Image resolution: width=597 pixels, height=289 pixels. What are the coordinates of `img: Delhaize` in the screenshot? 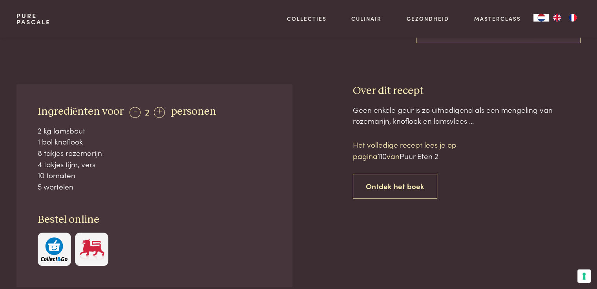 It's located at (92, 249).